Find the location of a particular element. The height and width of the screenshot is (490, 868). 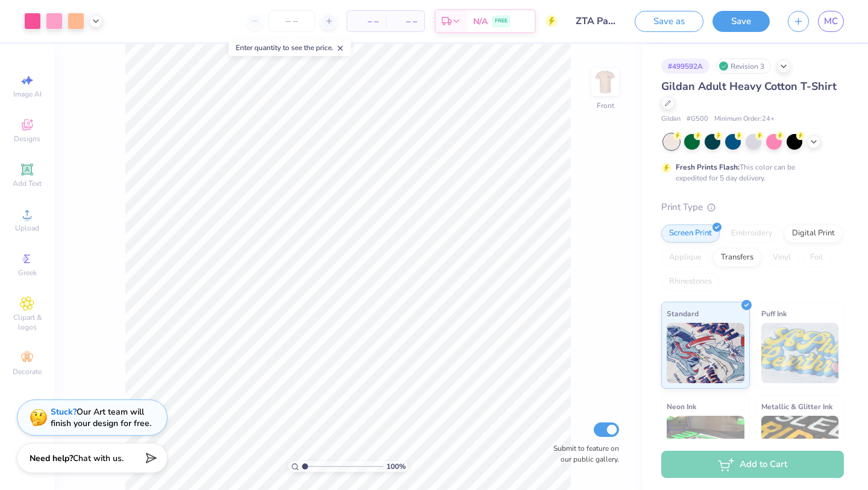

strong: Fresh Prints Flash: is located at coordinates (708, 167).